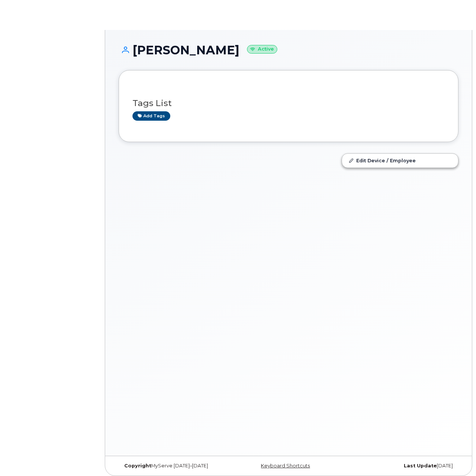  Describe the element at coordinates (420, 465) in the screenshot. I see `strong: Last Update` at that location.